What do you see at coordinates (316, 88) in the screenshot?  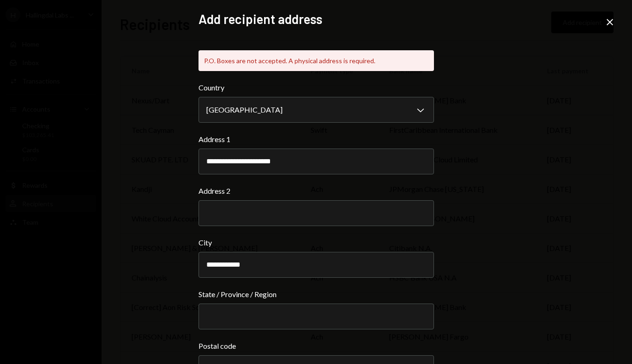 I see `label: Country` at bounding box center [316, 88].